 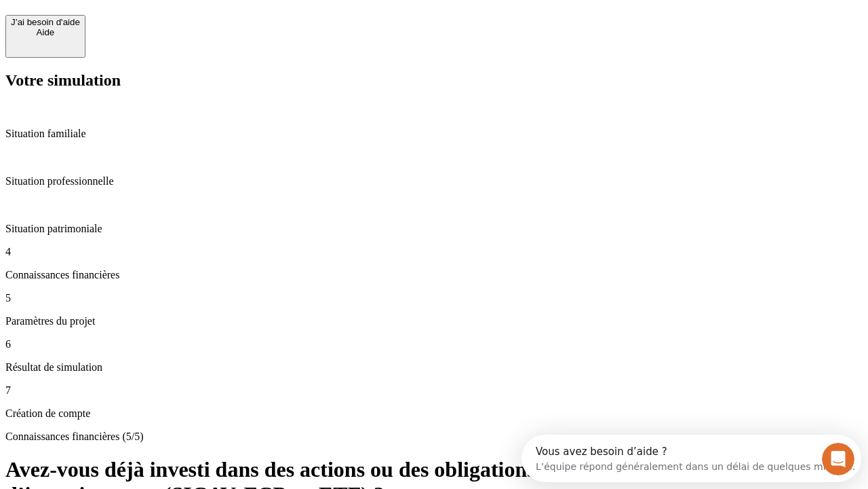 What do you see at coordinates (45, 36) in the screenshot?
I see `button: J’ai besoin d'aideAide` at bounding box center [45, 36].